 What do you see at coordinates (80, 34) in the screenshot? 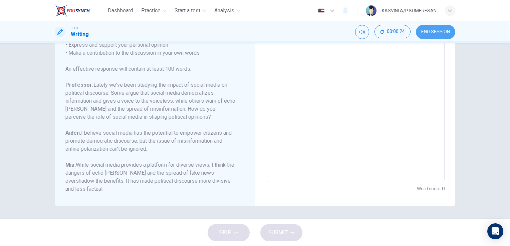
I see `h1: Writing` at bounding box center [80, 34].